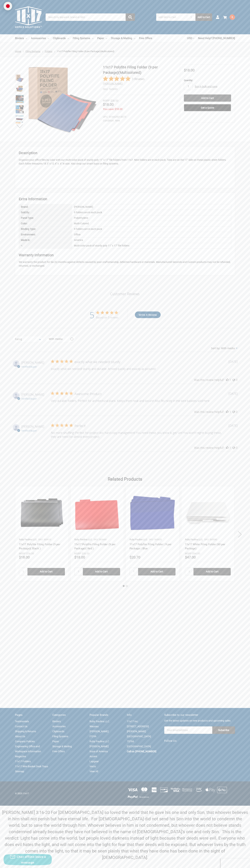 The image size is (250, 868). What do you see at coordinates (48, 51) in the screenshot?
I see `a: Folders` at bounding box center [48, 51].